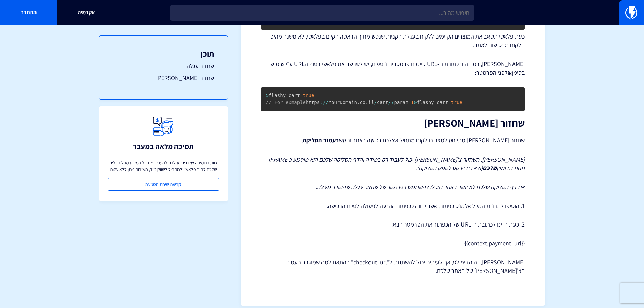  Describe the element at coordinates (163, 54) in the screenshot. I see `h3: תוכן` at that location.